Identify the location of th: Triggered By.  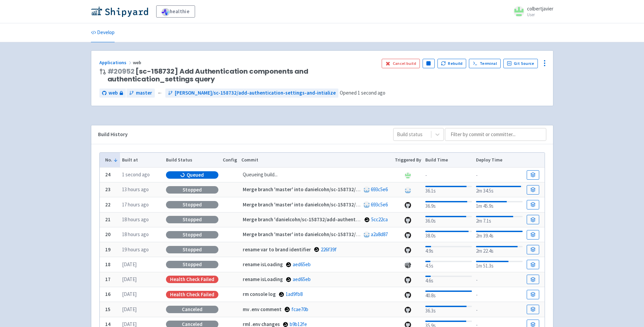
(408, 160).